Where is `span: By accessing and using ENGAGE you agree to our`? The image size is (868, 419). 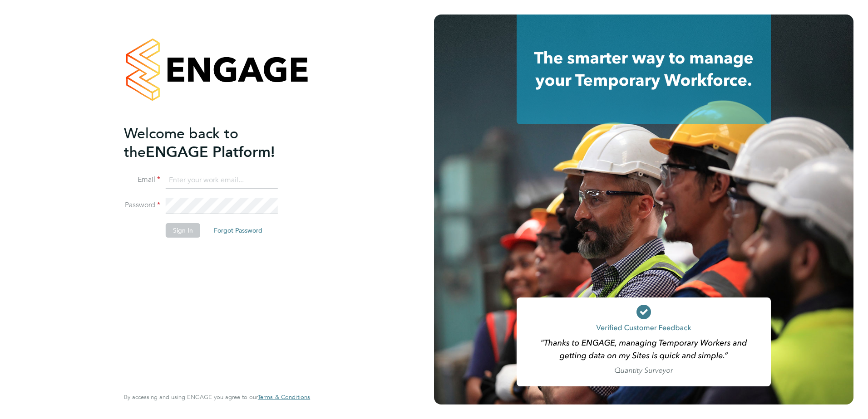
span: By accessing and using ENGAGE you agree to our is located at coordinates (217, 397).